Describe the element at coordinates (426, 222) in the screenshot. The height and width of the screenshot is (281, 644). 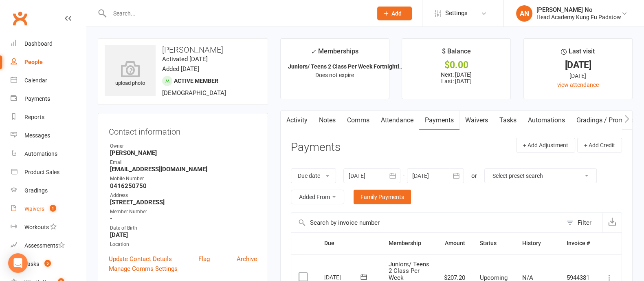
I see `input: Search by invoice number` at that location.